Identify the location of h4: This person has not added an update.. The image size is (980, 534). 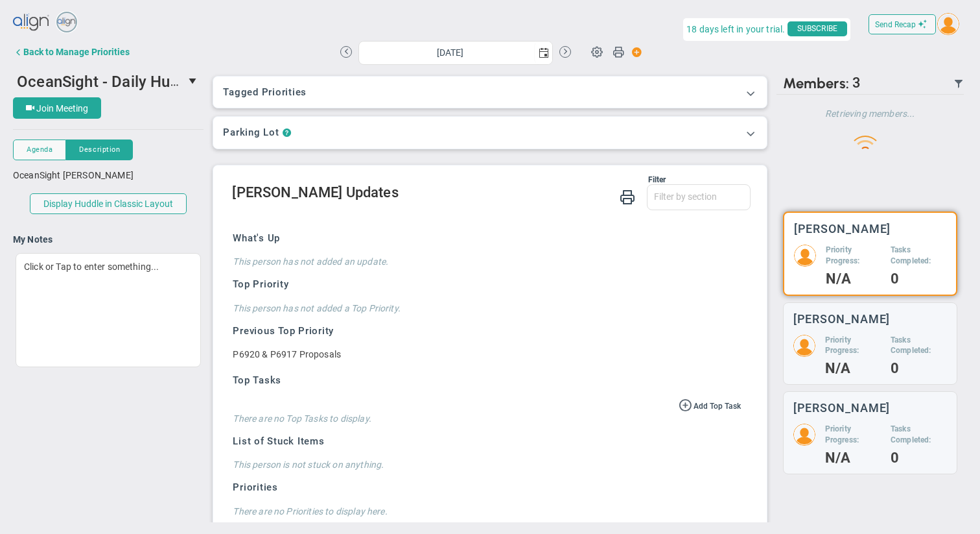
(486, 262).